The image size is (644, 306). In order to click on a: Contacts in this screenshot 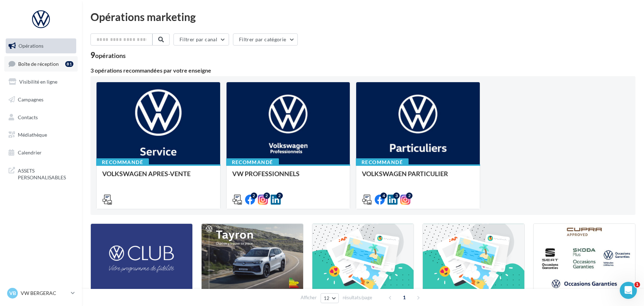, I will do `click(41, 117)`.